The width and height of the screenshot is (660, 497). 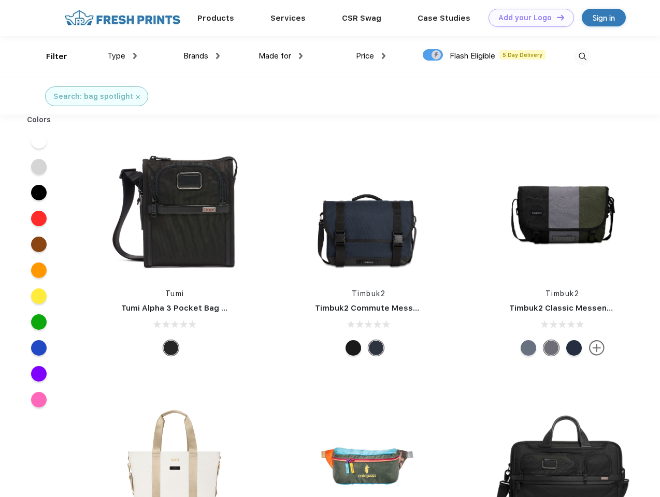 What do you see at coordinates (551, 348) in the screenshot?
I see `div: Eco Army Pop` at bounding box center [551, 348].